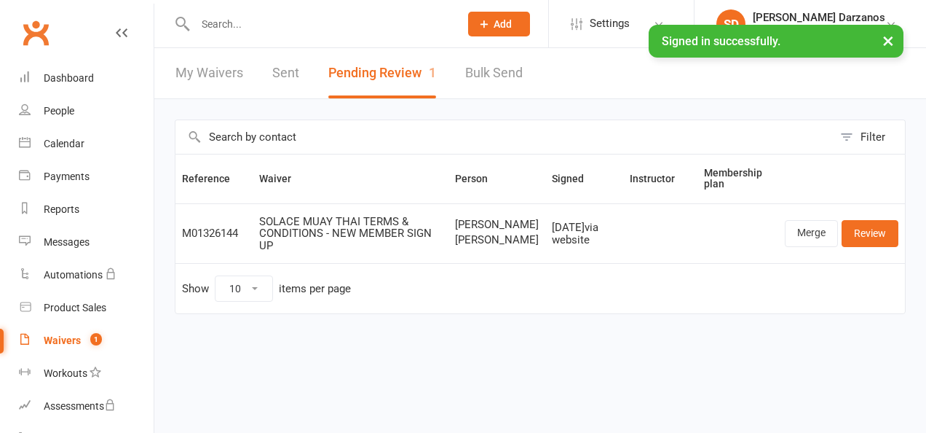 This screenshot has width=926, height=433. Describe the element at coordinates (209, 73) in the screenshot. I see `a: My Waivers` at that location.